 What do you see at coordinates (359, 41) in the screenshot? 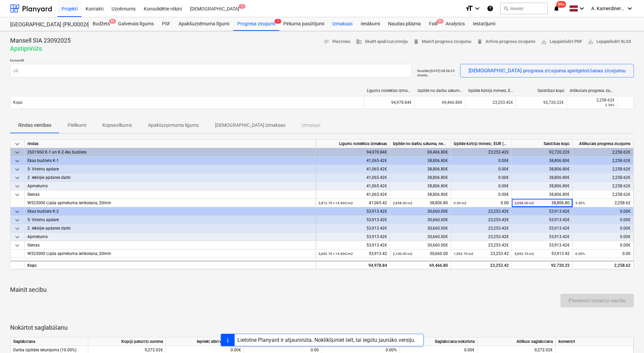
I see `span: business` at bounding box center [359, 41].